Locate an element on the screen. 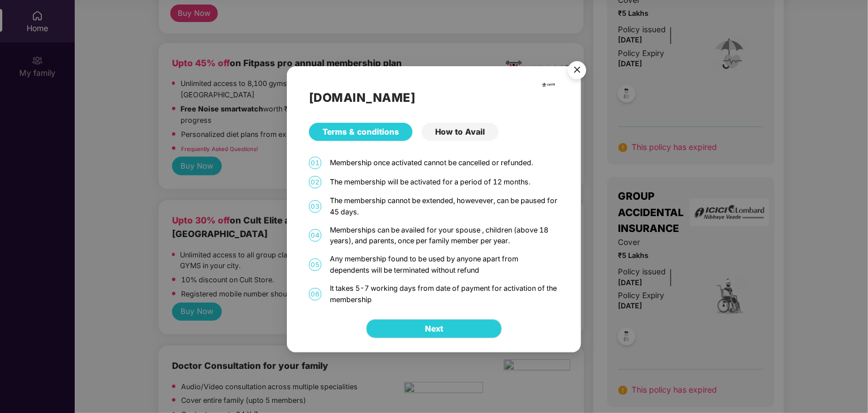 Image resolution: width=868 pixels, height=413 pixels. div: Any membership found to be used by anyone apart from dependents will be terminated without refund is located at coordinates (444, 265).